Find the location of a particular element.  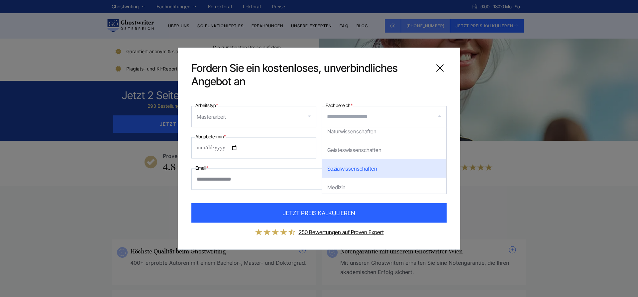

div: Medizin is located at coordinates (384, 187).